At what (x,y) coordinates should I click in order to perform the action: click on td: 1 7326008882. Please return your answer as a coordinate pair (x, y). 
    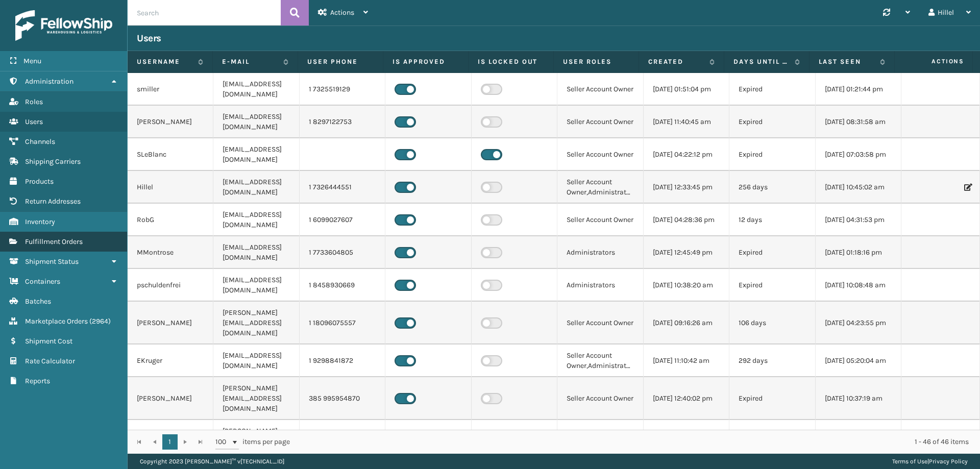
    Looking at the image, I should click on (342, 442).